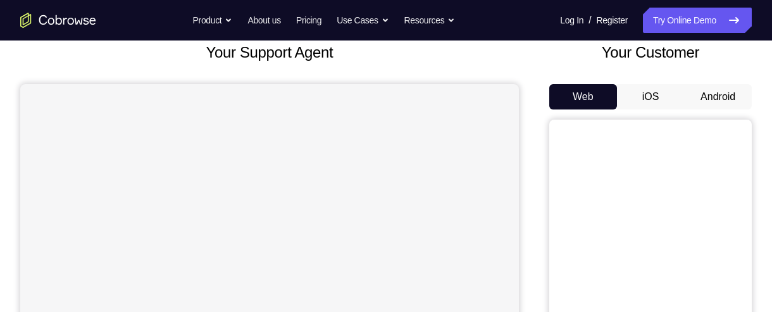 Image resolution: width=772 pixels, height=312 pixels. I want to click on a: Try Online Demo, so click(697, 20).